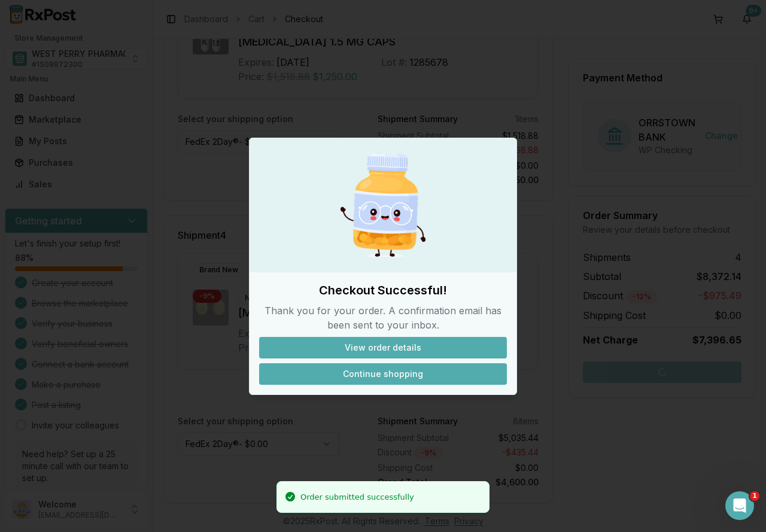 This screenshot has width=766, height=532. What do you see at coordinates (383, 290) in the screenshot?
I see `h2: Checkout Successful!` at bounding box center [383, 290].